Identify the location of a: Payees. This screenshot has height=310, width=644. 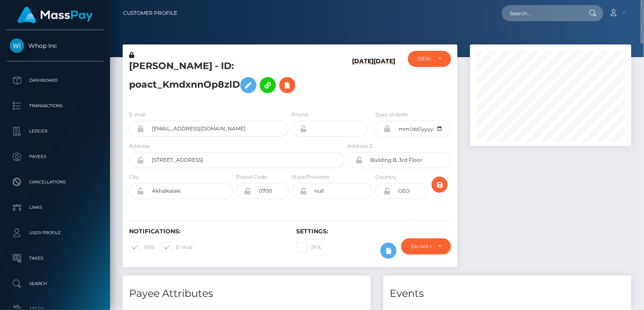
(55, 157).